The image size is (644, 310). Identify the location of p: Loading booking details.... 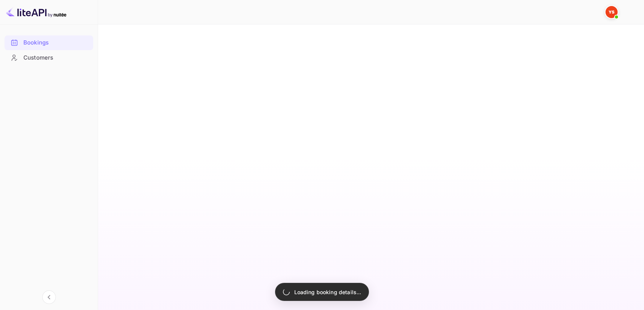
(328, 292).